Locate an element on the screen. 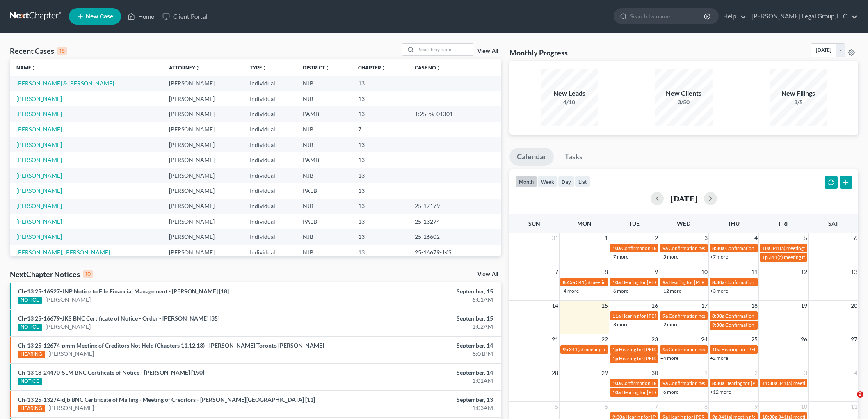  a: +4 more is located at coordinates (670, 358).